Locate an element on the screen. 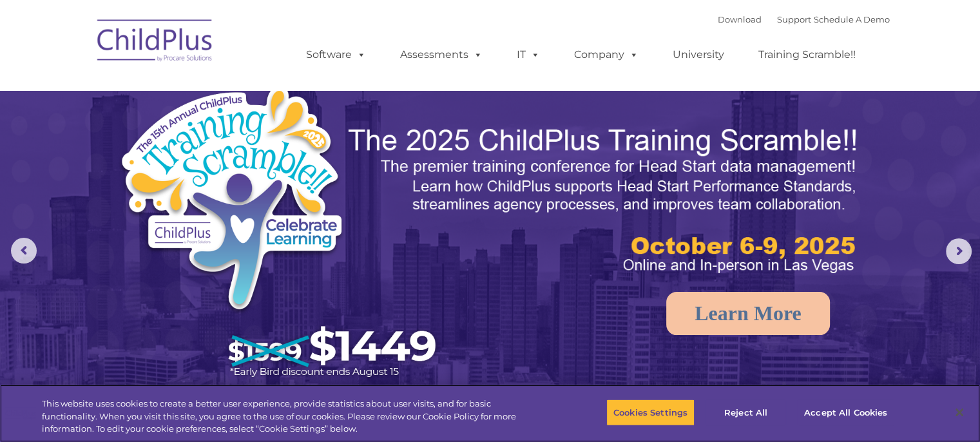  img: ChildPlus by Procare Solutions is located at coordinates (155, 43).